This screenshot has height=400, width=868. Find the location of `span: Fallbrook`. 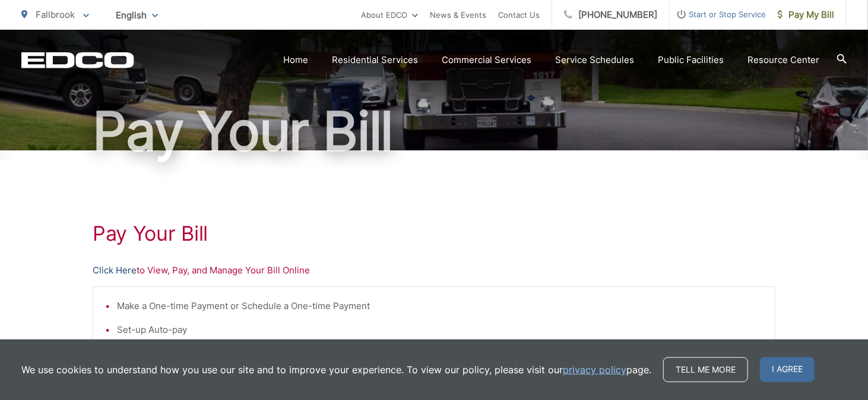

span: Fallbrook is located at coordinates (55, 15).